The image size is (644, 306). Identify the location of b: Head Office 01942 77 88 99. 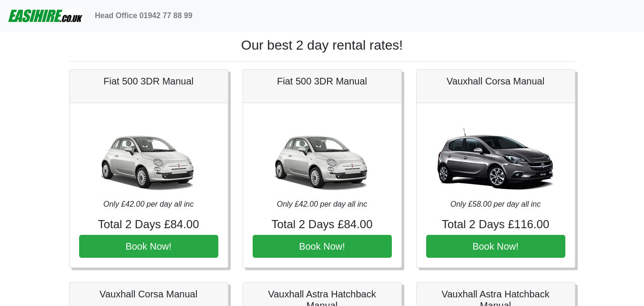
(143, 15).